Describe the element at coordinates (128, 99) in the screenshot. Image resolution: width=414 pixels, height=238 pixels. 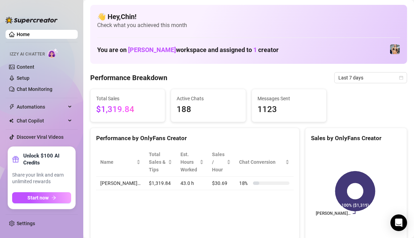
I see `span: Total Sales` at that location.